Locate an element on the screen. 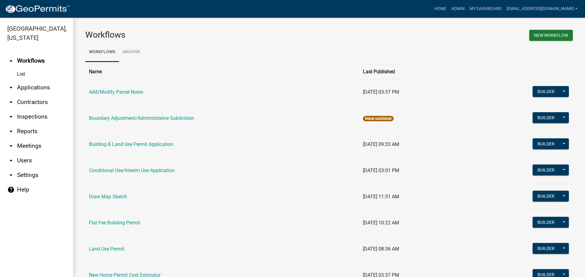  a: My Dashboard is located at coordinates (485, 9).